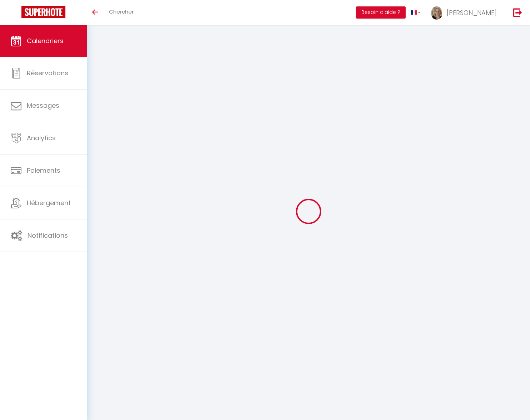  I want to click on span: Chercher, so click(121, 11).